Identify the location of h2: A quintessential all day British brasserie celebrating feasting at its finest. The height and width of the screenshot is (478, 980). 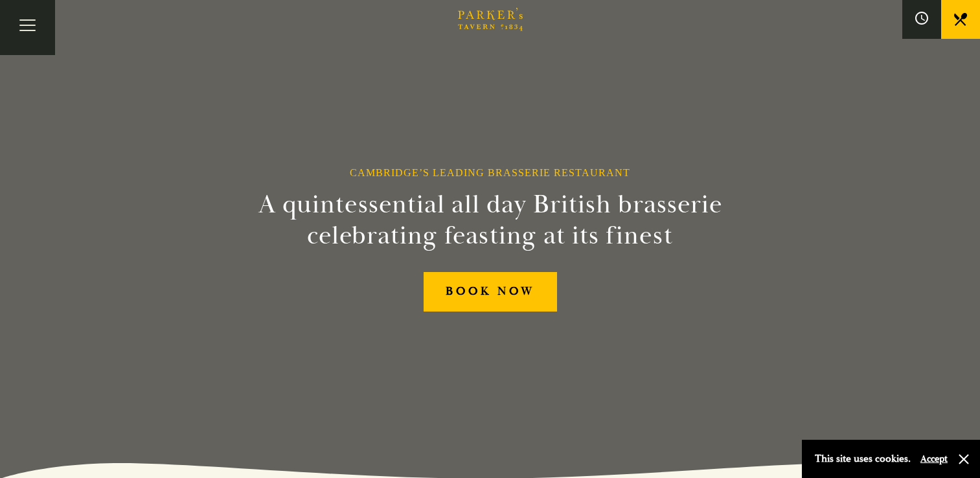
(490, 220).